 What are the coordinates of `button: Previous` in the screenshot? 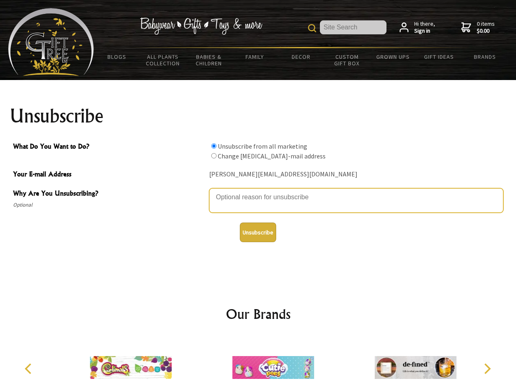 It's located at (29, 369).